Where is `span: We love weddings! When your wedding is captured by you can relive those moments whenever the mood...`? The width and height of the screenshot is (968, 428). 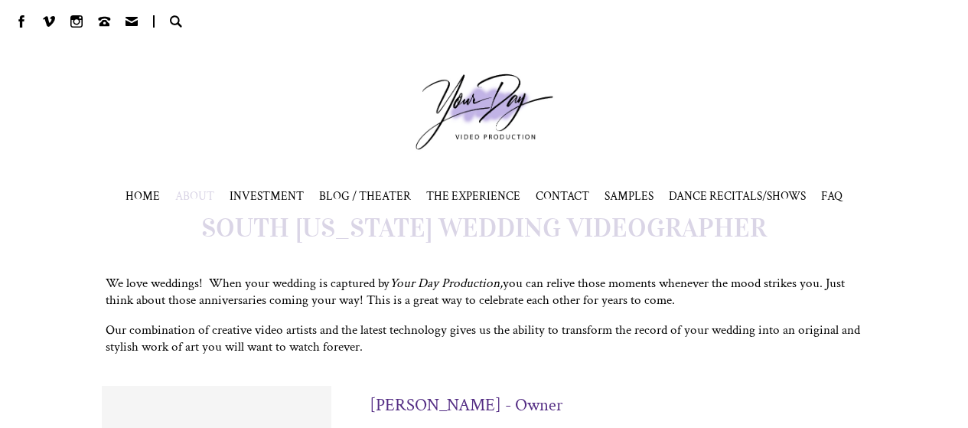 span: We love weddings! When your wedding is captured by you can relive those moments whenever the mood... is located at coordinates (475, 292).